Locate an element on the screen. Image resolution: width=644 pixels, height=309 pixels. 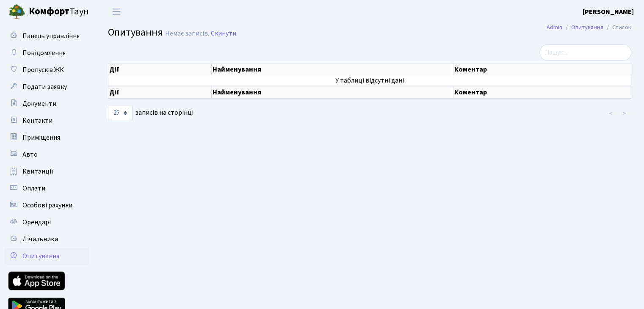
span: Квитанції is located at coordinates (38, 172).